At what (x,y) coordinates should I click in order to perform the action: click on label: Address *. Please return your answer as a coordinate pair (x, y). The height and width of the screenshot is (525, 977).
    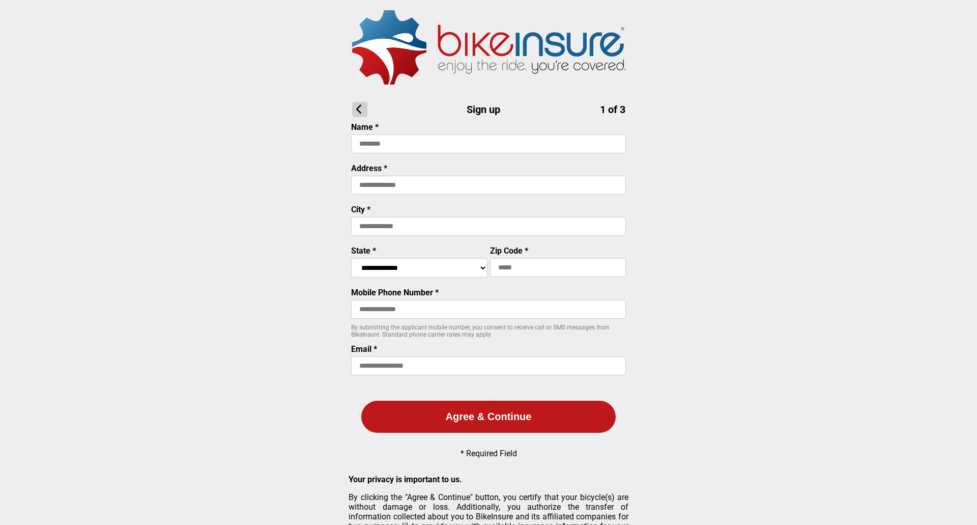
    Looking at the image, I should click on (369, 168).